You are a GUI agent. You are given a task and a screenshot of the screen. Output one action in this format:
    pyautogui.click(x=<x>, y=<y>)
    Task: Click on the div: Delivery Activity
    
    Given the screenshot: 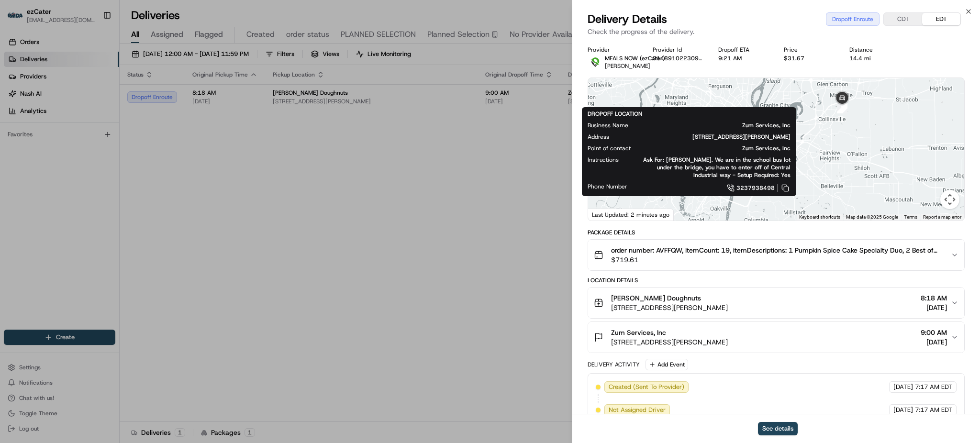 What is the action you would take?
    pyautogui.click(x=613, y=365)
    